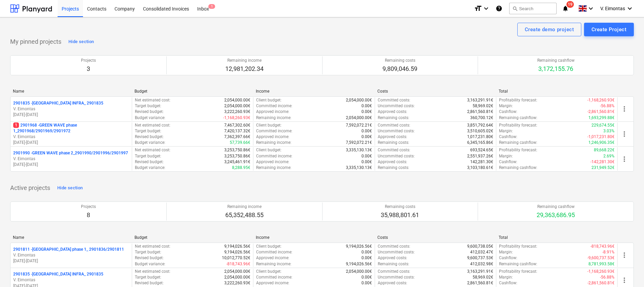 The height and width of the screenshot is (287, 644). What do you see at coordinates (314, 91) in the screenshot?
I see `div: Income` at bounding box center [314, 91].